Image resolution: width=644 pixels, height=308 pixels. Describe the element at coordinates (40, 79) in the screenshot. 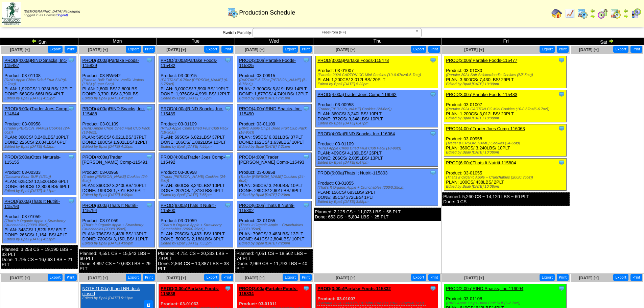

I see `div: Product: 03-01108 PLAN: 1,920CS / 1,928LBS / 12PLT DONE: 663CS / 666LBS / 4PLT` at that location.